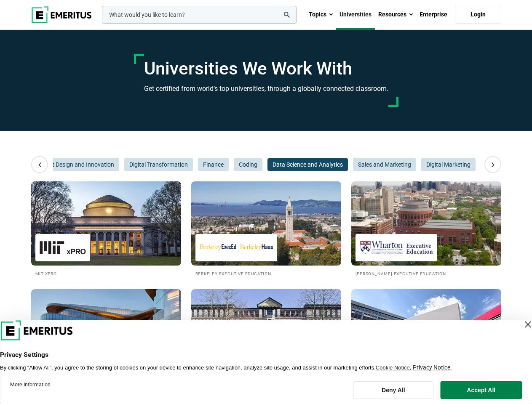 The width and height of the screenshot is (532, 404). What do you see at coordinates (74, 165) in the screenshot?
I see `span: Product Design and Innovation` at bounding box center [74, 165].